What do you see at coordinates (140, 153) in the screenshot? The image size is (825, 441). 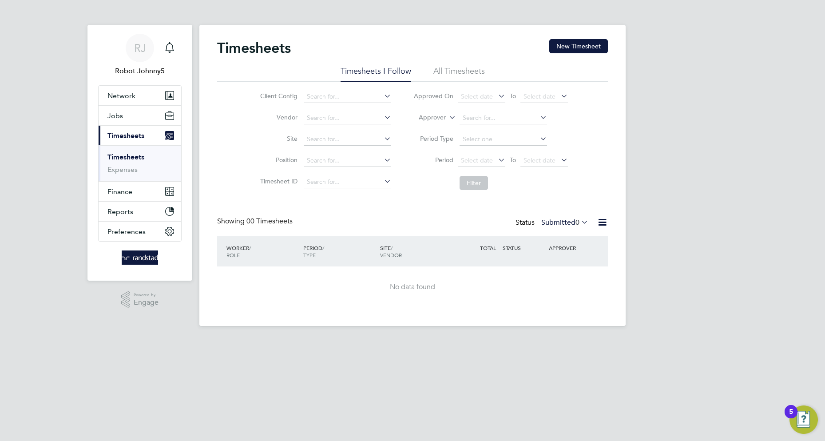 I see `nav: Main navigation` at bounding box center [140, 153].